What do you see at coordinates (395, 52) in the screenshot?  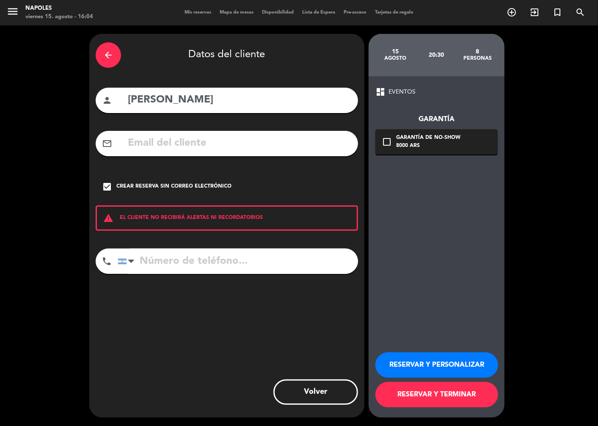 I see `div: 15` at bounding box center [395, 52].